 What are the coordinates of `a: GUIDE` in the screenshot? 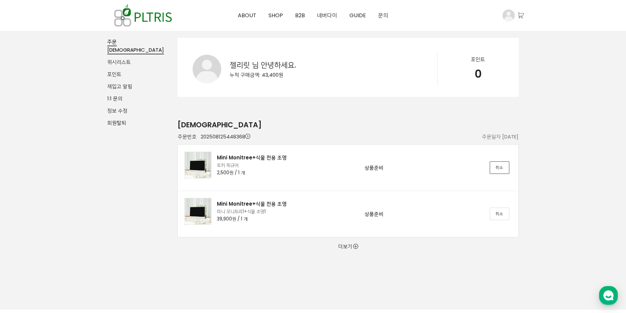 It's located at (358, 16).